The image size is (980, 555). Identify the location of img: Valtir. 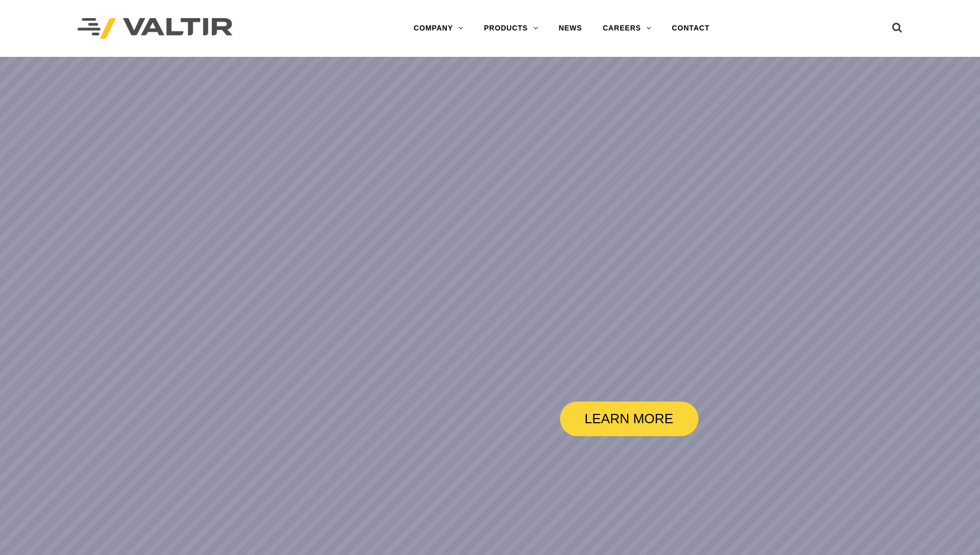
(155, 29).